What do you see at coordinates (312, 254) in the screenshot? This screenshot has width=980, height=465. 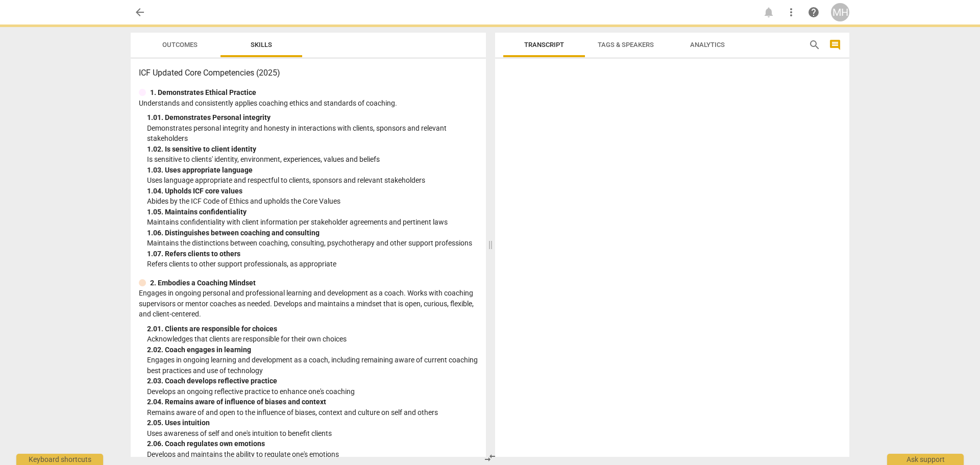 I see `div: 1. 07. Refers clients to others` at bounding box center [312, 254].